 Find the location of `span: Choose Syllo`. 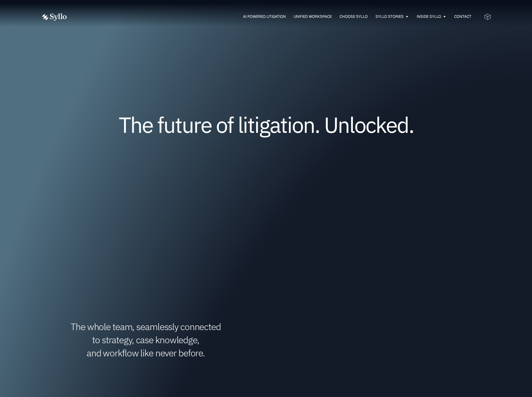

span: Choose Syllo is located at coordinates (353, 17).